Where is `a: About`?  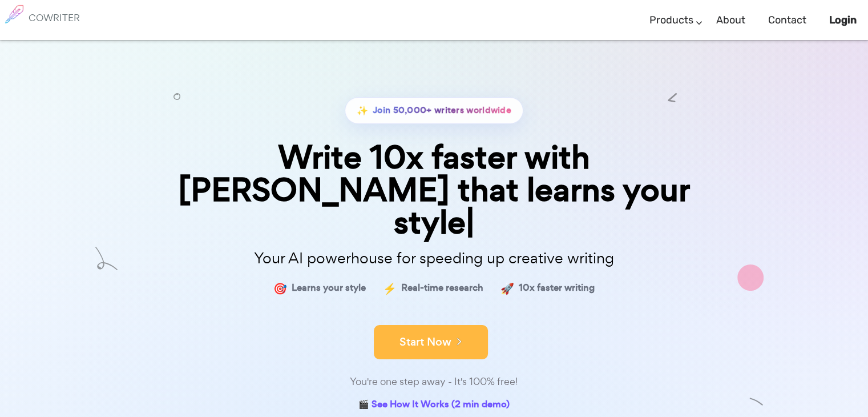
a: About is located at coordinates (731, 20).